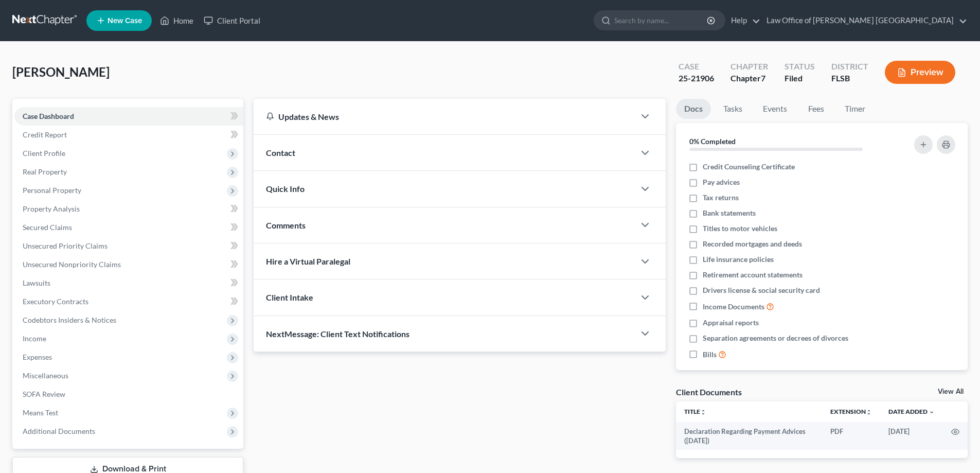  Describe the element at coordinates (852, 411) in the screenshot. I see `a: Extensionunfold_more` at that location.